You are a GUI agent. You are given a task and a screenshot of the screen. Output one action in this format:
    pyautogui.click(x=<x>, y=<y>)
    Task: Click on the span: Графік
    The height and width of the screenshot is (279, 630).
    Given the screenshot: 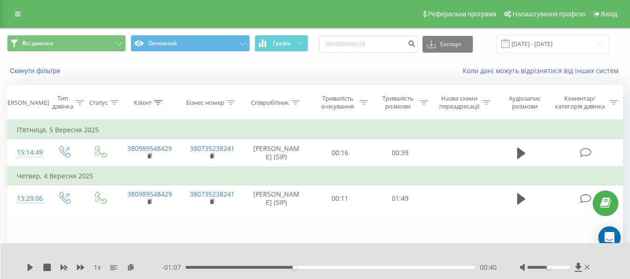 What is the action you would take?
    pyautogui.click(x=282, y=43)
    